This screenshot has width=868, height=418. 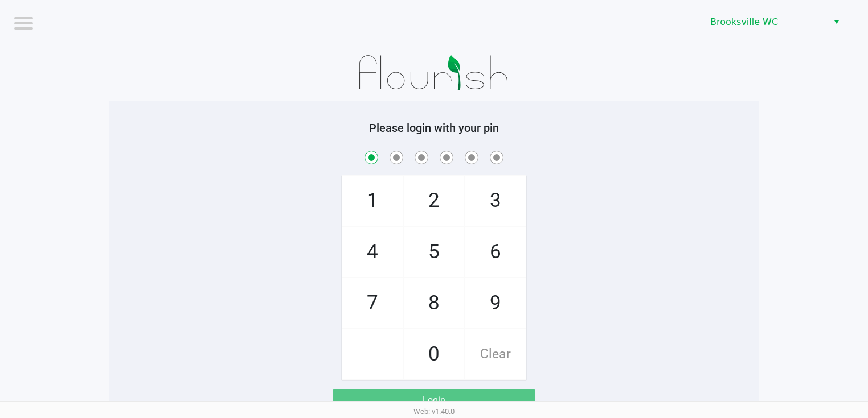 I want to click on span: 3, so click(x=496, y=201).